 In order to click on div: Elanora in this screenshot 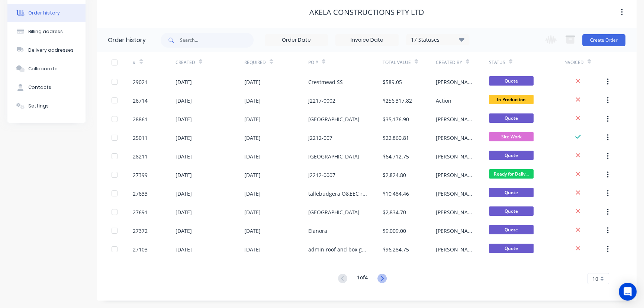, I will do `click(318, 231)`.